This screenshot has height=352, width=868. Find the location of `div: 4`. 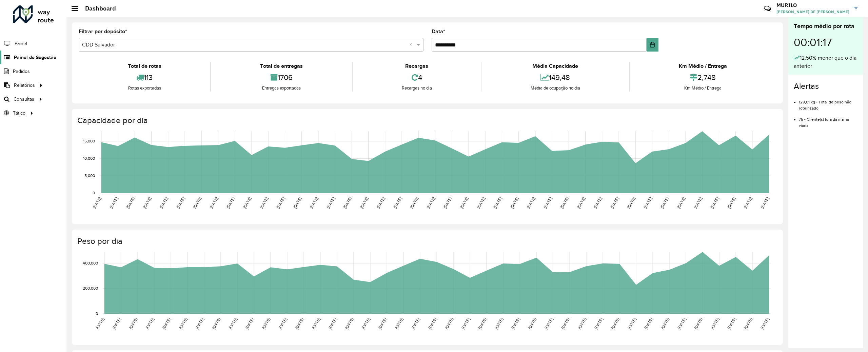

div: 4 is located at coordinates (417, 77).